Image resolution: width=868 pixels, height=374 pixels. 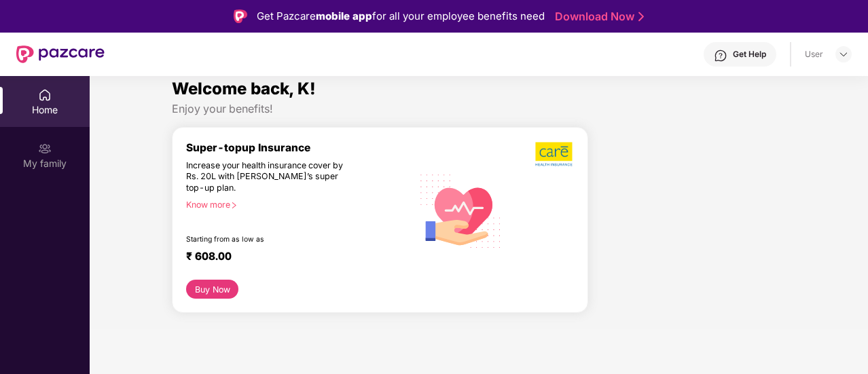 I want to click on img: svg+xml;base64,PHN2ZyBpZD0iSG9tZSIgeG1sbnM9Imh0dHA6Ly93d3cudzMub3JnLzIwMDAvc3ZnIiB3aWR0aD0iMjAiIG..., so click(x=45, y=95).